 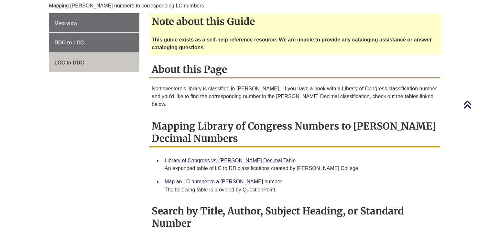 I want to click on a: DDC to LCC, so click(x=94, y=43).